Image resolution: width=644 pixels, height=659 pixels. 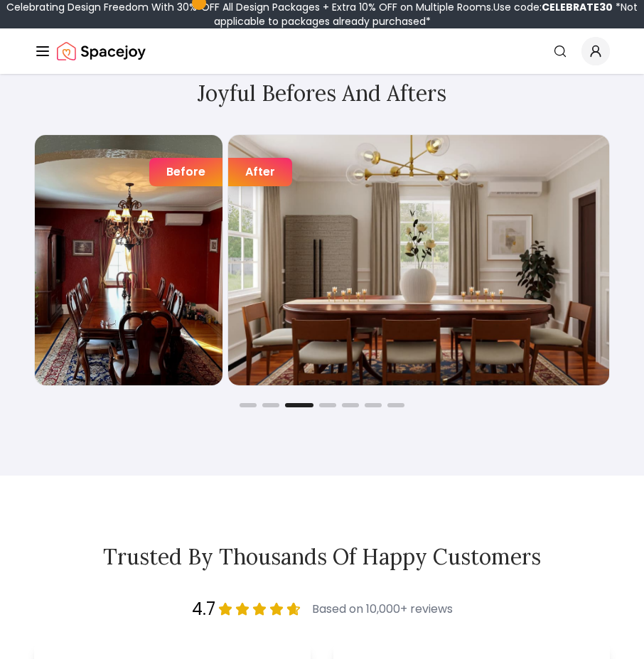 I want to click on nav: Global, so click(x=322, y=51).